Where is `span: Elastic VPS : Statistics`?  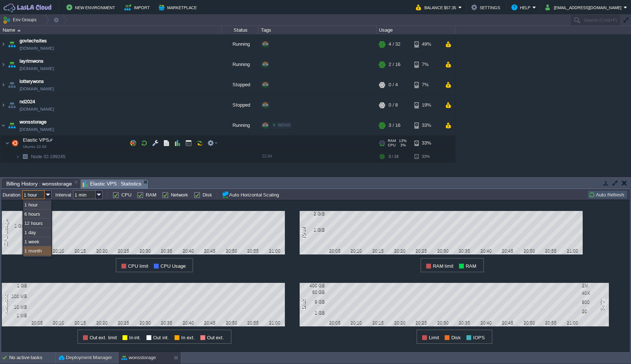 span: Elastic VPS : Statistics is located at coordinates (112, 184).